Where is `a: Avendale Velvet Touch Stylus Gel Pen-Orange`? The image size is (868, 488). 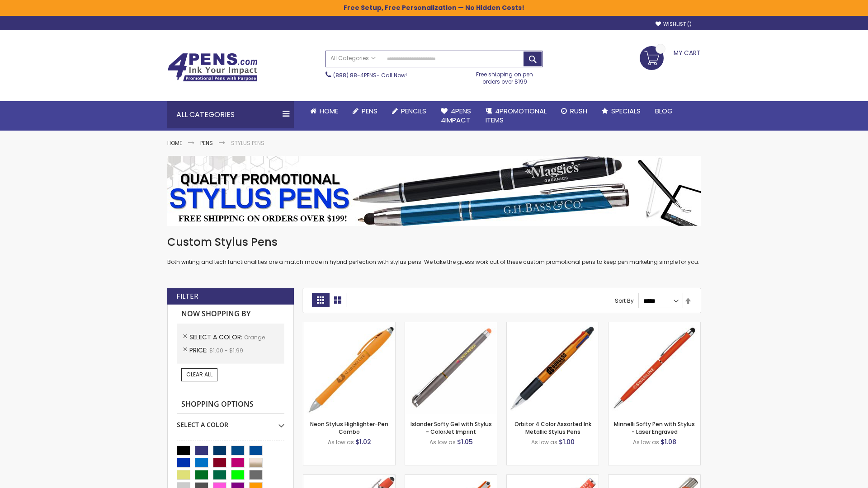 a: Avendale Velvet Touch Stylus Gel Pen-Orange is located at coordinates (450, 478).